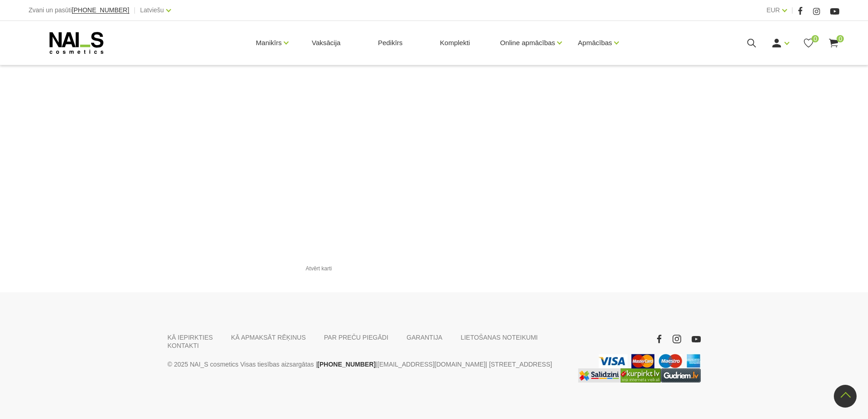  I want to click on div: Zvani un pasūti, so click(79, 10).